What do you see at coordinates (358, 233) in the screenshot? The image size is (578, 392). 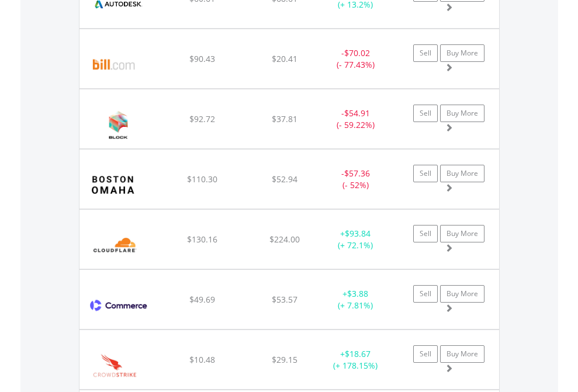 I see `span: $93.84` at bounding box center [358, 233].